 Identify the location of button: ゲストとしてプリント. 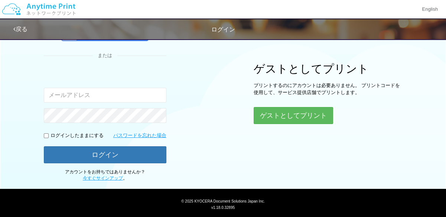
(293, 116).